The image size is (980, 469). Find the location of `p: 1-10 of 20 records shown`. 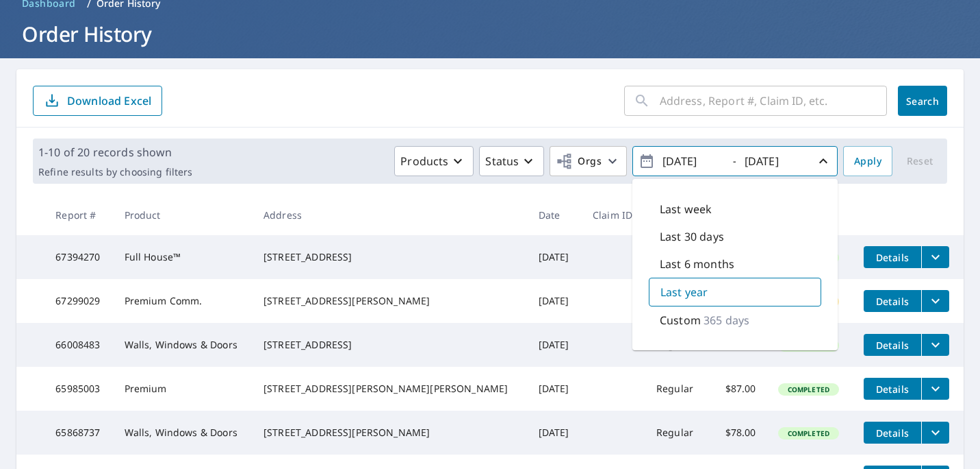

p: 1-10 of 20 records shown is located at coordinates (115, 152).